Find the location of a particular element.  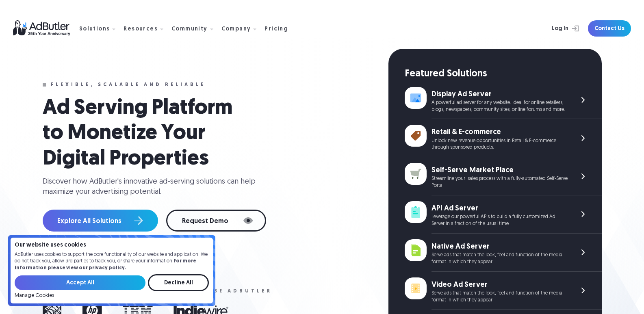

p: AdButler uses cookies to support the core functionality of our website and application. We do not... is located at coordinates (112, 262).